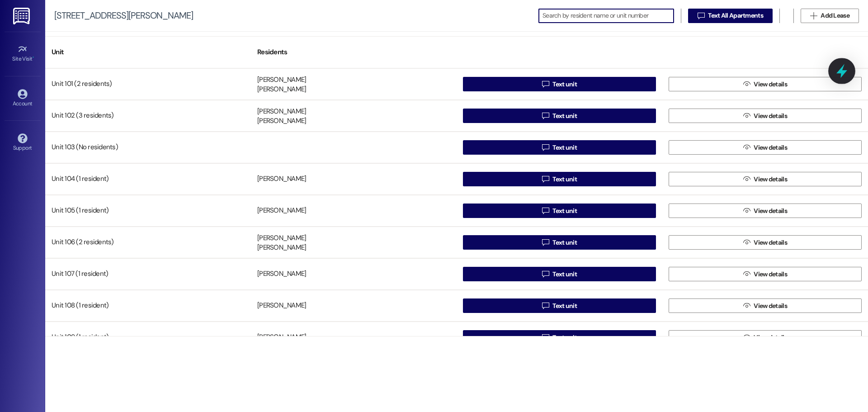 The image size is (868, 412). I want to click on span: Text All Apartments, so click(736, 15).